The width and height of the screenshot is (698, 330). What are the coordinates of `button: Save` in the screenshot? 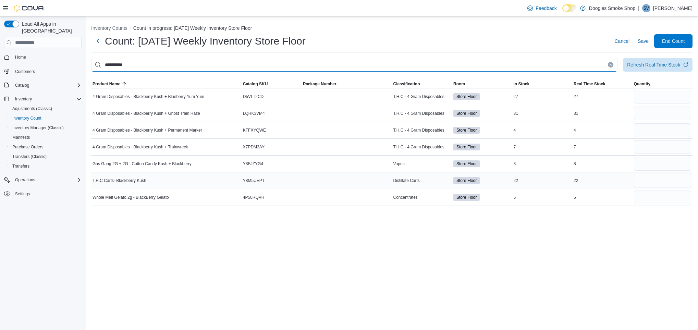 It's located at (643, 41).